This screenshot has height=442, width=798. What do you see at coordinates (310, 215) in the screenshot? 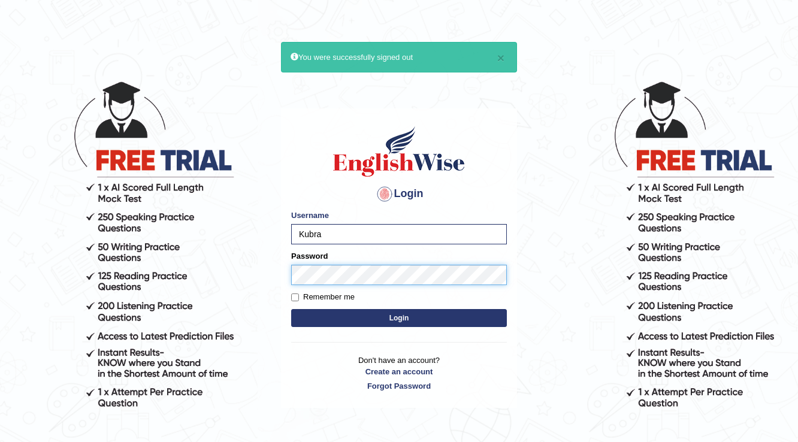
I see `label: Username` at bounding box center [310, 215].